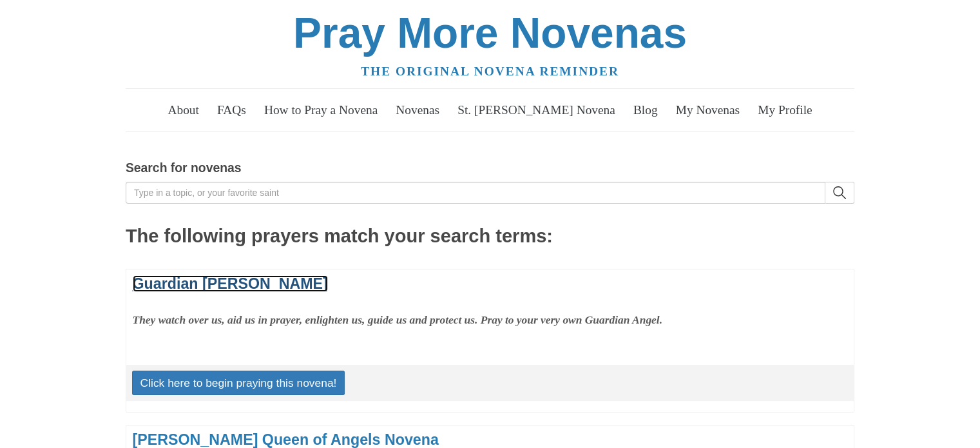 Image resolution: width=980 pixels, height=448 pixels. Describe the element at coordinates (321, 110) in the screenshot. I see `a: How to Pray a Novena` at that location.